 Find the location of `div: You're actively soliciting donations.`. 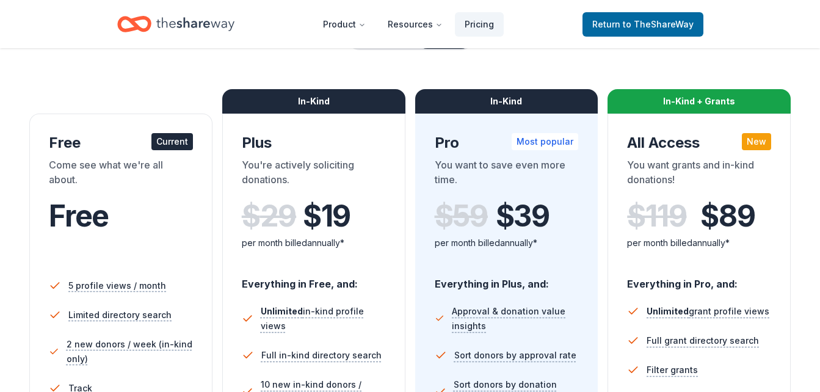

div: You're actively soliciting donations. is located at coordinates (314, 175).